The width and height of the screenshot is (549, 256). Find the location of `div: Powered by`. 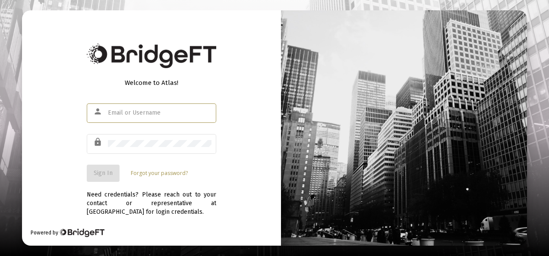

div: Powered by is located at coordinates (67, 233).